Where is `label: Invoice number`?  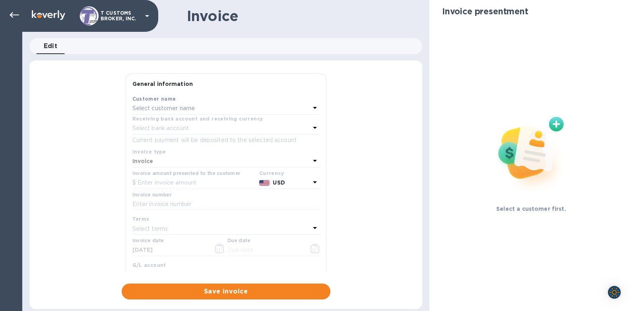
label: Invoice number is located at coordinates (152, 195).